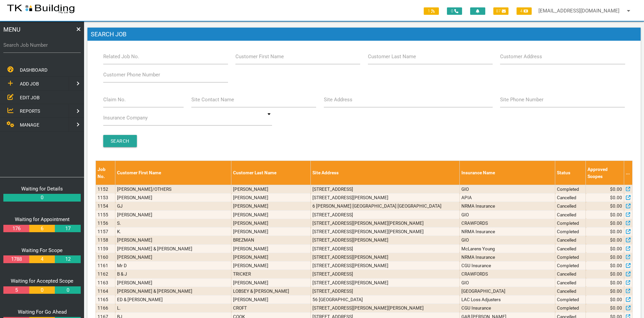  Describe the element at coordinates (106, 173) in the screenshot. I see `th: Job No.` at that location.